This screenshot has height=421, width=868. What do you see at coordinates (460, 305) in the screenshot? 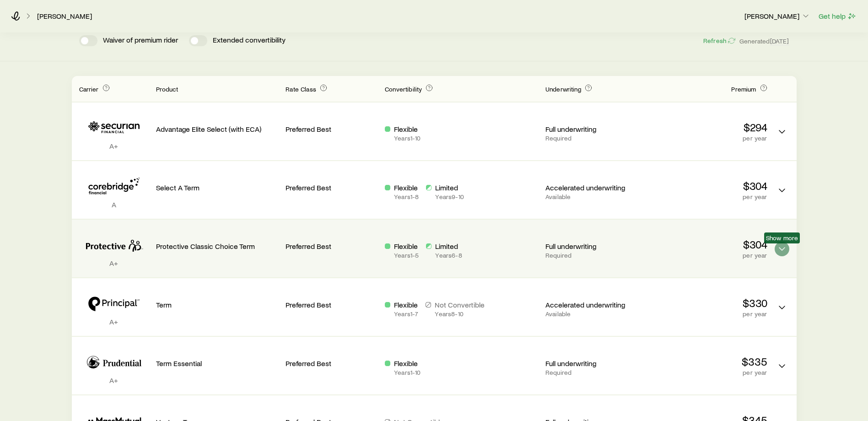
I see `p: Not Convertible` at bounding box center [460, 305].